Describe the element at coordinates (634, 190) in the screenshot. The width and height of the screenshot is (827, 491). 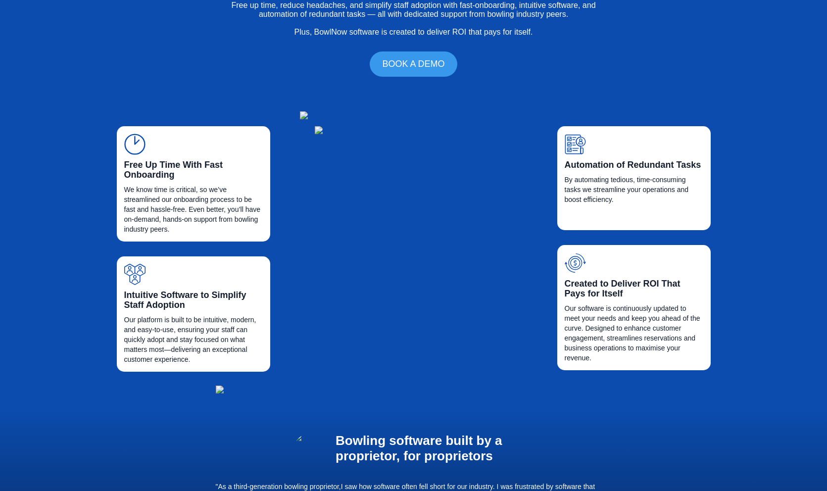
I see `span: By automating tedious, time-consuming tasks we streamline your operations and boost efficiency.` at that location.